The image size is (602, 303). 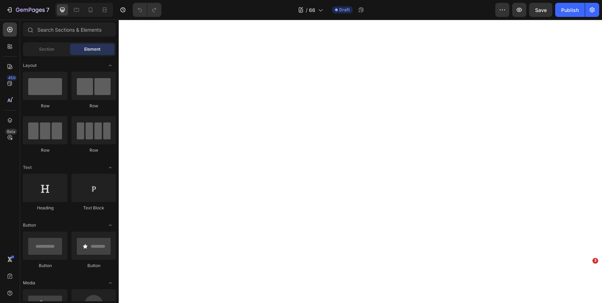 What do you see at coordinates (29, 225) in the screenshot?
I see `span: Button` at bounding box center [29, 225].